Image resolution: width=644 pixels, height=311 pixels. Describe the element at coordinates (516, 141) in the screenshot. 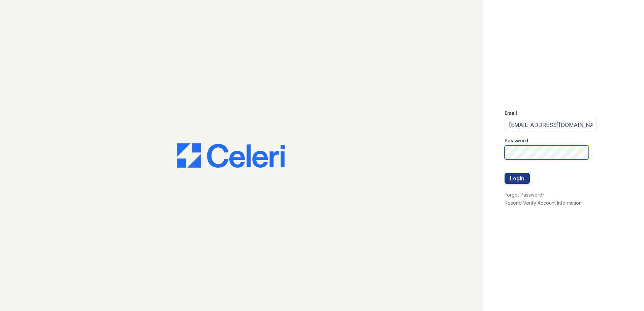

I see `label: Password` at that location.